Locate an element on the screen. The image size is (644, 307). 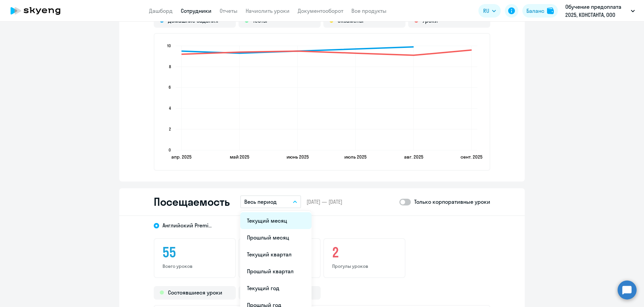
span: RU is located at coordinates (486, 11).